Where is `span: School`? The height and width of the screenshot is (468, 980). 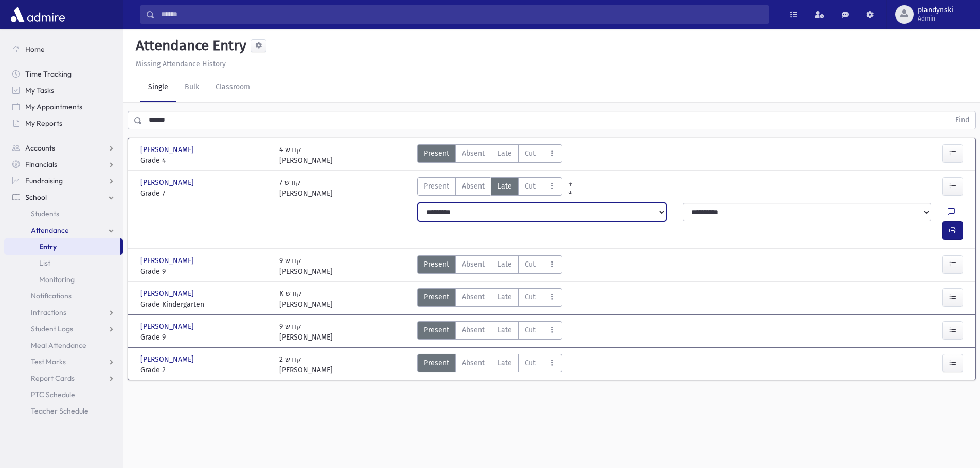
span: School is located at coordinates (36, 197).